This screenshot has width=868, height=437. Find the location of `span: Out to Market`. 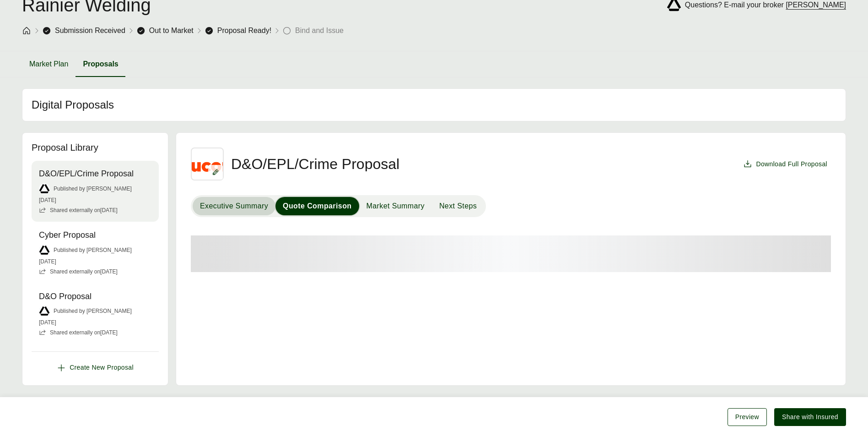

span: Out to Market is located at coordinates (171, 31).